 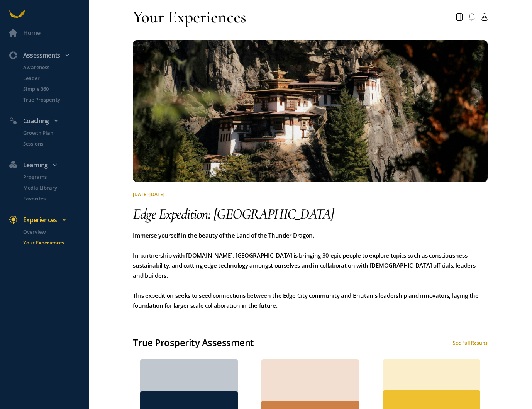 I want to click on a: Overview, so click(x=51, y=232).